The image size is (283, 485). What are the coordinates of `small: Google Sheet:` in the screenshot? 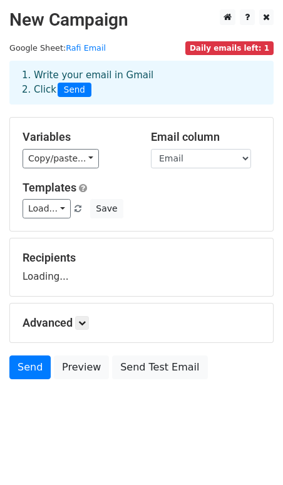 It's located at (58, 48).